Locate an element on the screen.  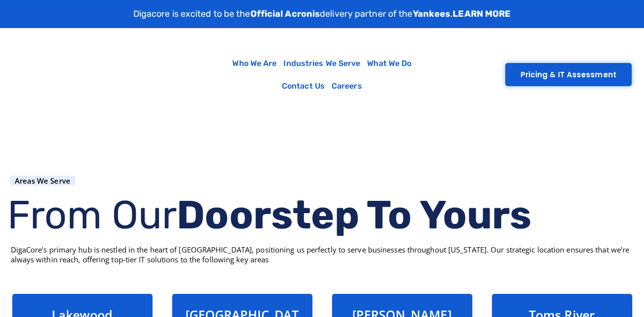
a: Pricing & IT Assessment is located at coordinates (569, 74).